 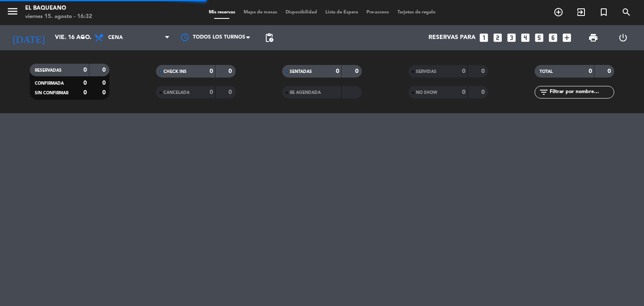 What do you see at coordinates (13, 13) in the screenshot?
I see `button: menu` at bounding box center [13, 13].